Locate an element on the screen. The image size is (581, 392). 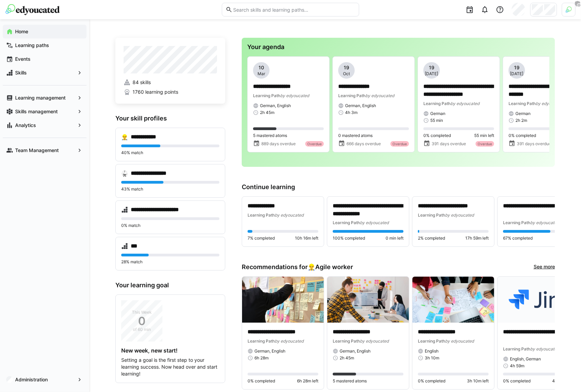
a: See more is located at coordinates (544, 267).